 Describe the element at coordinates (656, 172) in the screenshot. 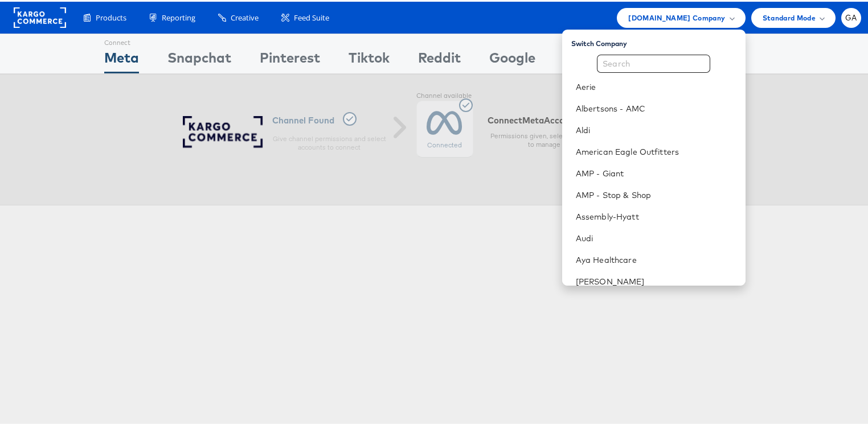

I see `a: AMP - Giant` at that location.